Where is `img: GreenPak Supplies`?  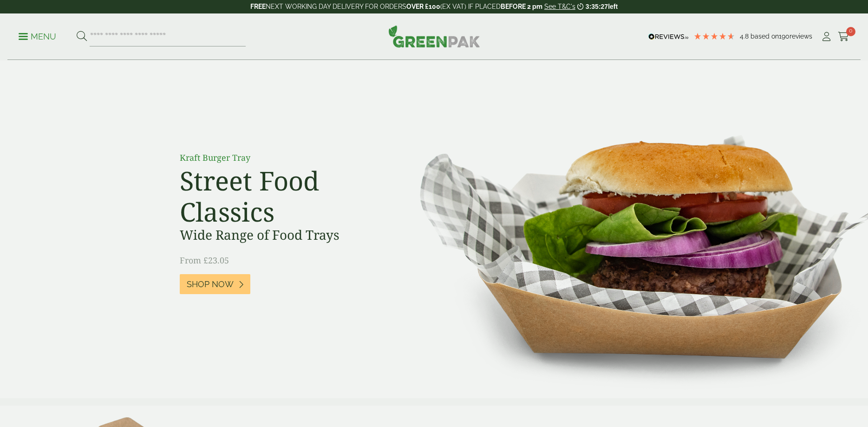 img: GreenPak Supplies is located at coordinates (434, 36).